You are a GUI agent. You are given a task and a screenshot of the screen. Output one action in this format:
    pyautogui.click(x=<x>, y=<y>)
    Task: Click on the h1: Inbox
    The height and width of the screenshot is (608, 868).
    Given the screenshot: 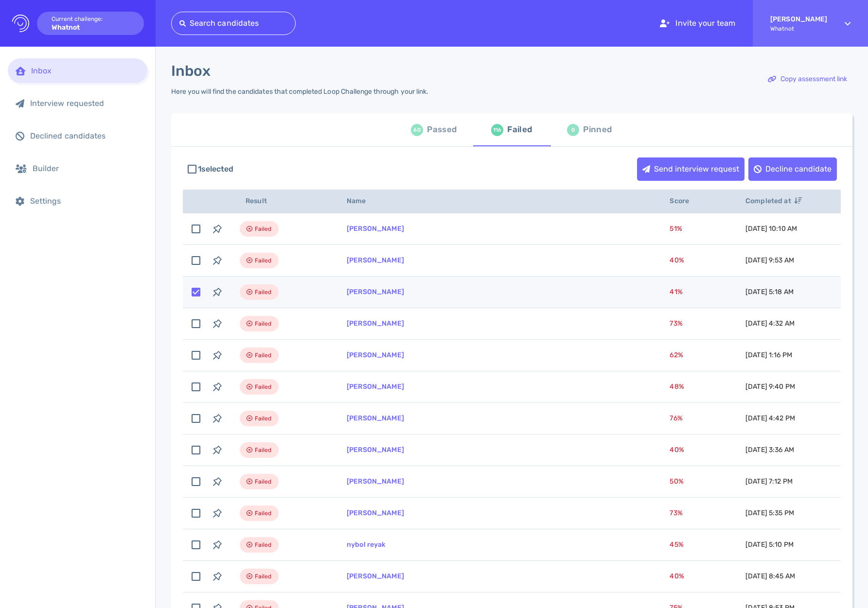 What is the action you would take?
    pyautogui.click(x=191, y=71)
    